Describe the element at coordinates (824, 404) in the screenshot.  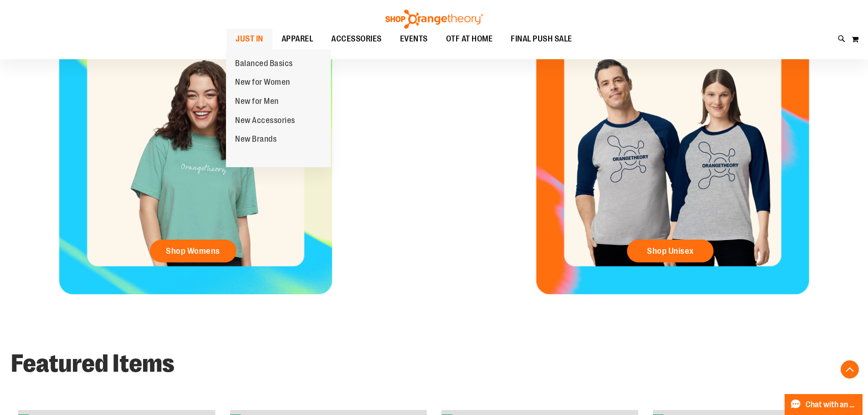
I see `button: Chat with an Expert` at that location.